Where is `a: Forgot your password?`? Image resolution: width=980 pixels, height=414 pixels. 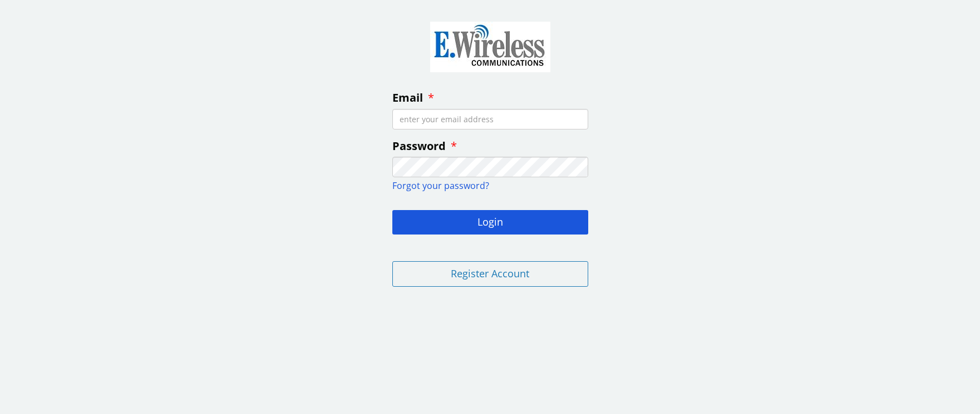 a: Forgot your password? is located at coordinates (441, 186).